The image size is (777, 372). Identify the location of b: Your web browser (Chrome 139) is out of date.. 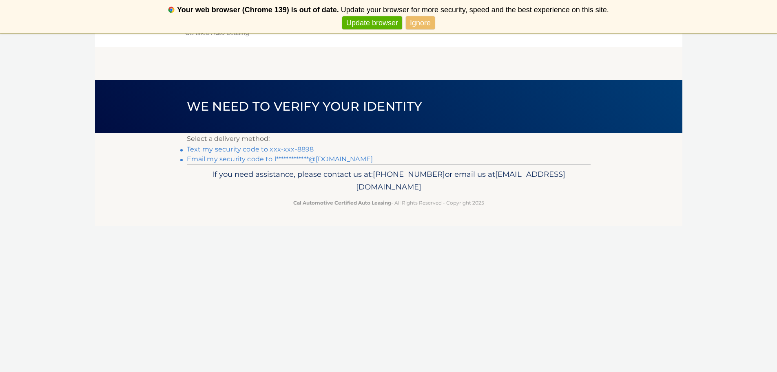
(258, 10).